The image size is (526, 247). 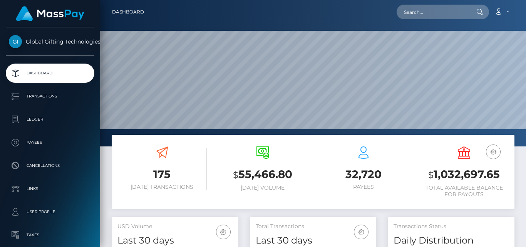 I want to click on a: Transactions, so click(x=50, y=96).